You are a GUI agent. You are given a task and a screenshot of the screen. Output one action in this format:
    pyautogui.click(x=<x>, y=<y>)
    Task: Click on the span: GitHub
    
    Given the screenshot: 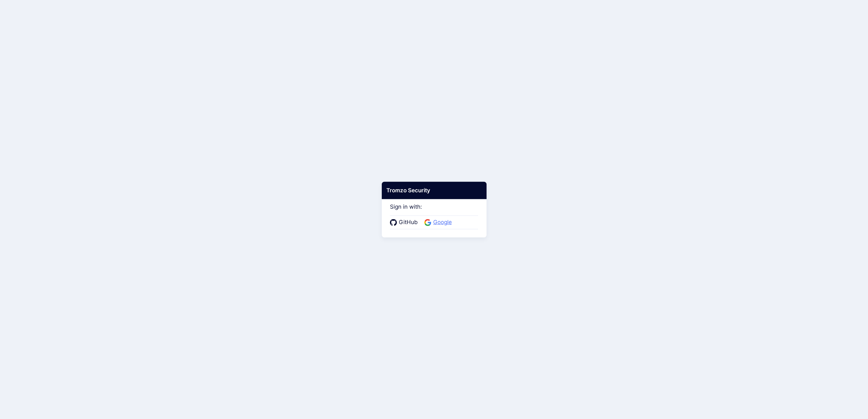 What is the action you would take?
    pyautogui.click(x=408, y=222)
    